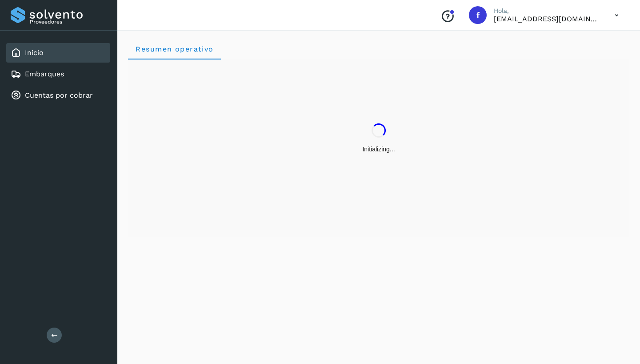 This screenshot has width=640, height=364. I want to click on div: Inicio, so click(58, 53).